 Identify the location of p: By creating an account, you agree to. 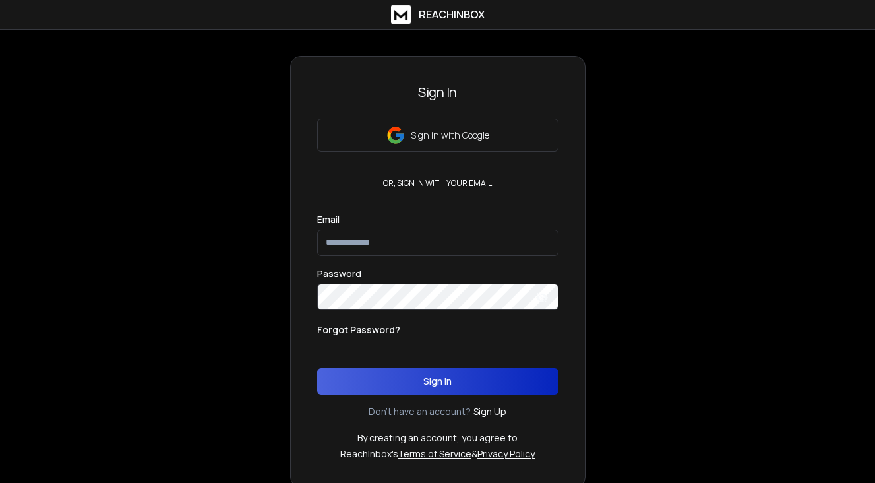
(437, 438).